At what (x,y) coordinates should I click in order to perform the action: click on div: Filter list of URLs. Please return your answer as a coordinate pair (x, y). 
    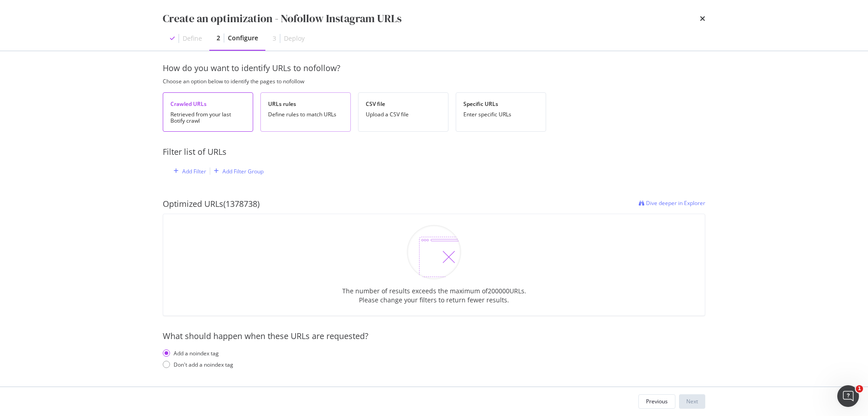
    Looking at the image, I should click on (434, 152).